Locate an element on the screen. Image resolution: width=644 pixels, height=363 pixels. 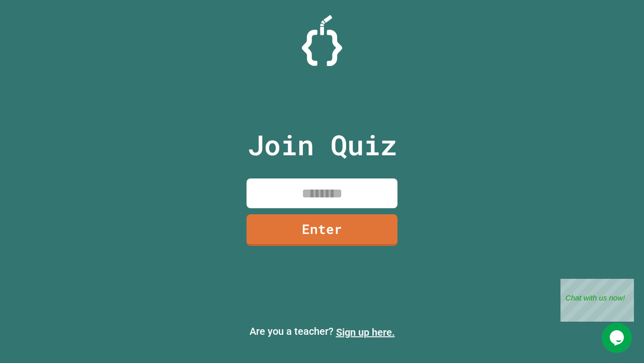
p: Chat with us now! is located at coordinates (35, 19).